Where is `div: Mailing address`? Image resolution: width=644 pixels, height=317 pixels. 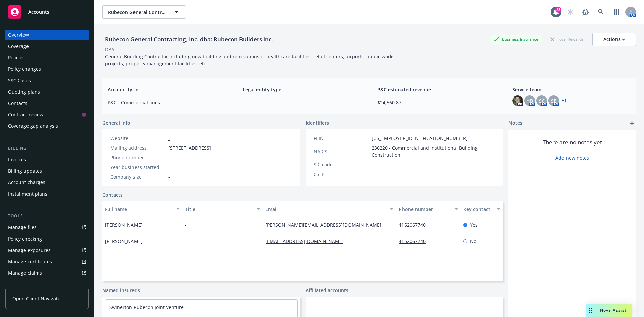
div: Mailing address is located at coordinates (138, 148).